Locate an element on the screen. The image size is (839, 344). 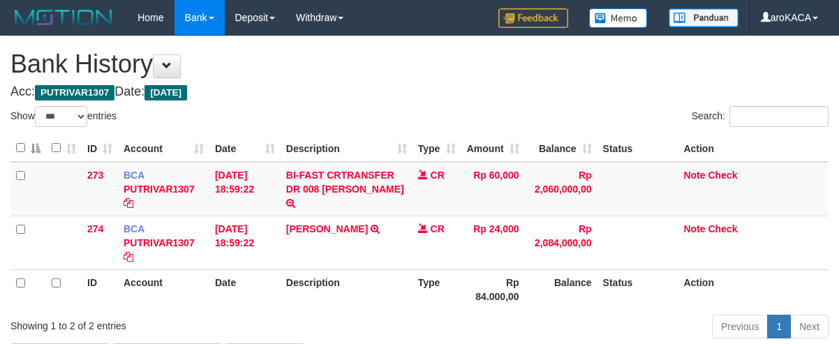
a: Next is located at coordinates (809, 327).